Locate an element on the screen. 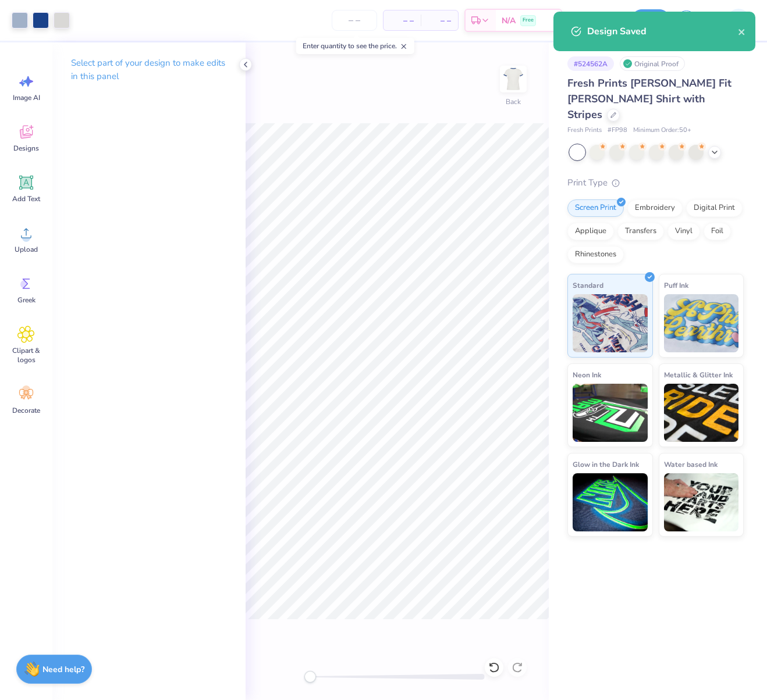 This screenshot has width=767, height=700. div: Accessibility label is located at coordinates (310, 677).